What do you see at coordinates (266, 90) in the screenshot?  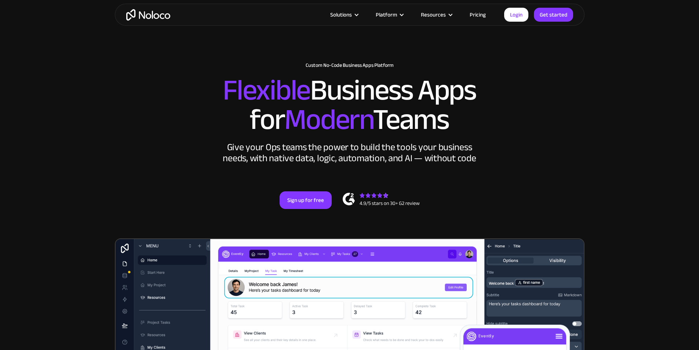 I see `span: Flexible` at bounding box center [266, 90].